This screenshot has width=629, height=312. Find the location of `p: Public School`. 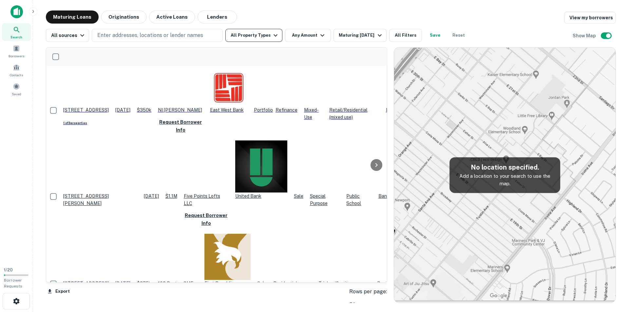

p: Public School is located at coordinates (359, 200).